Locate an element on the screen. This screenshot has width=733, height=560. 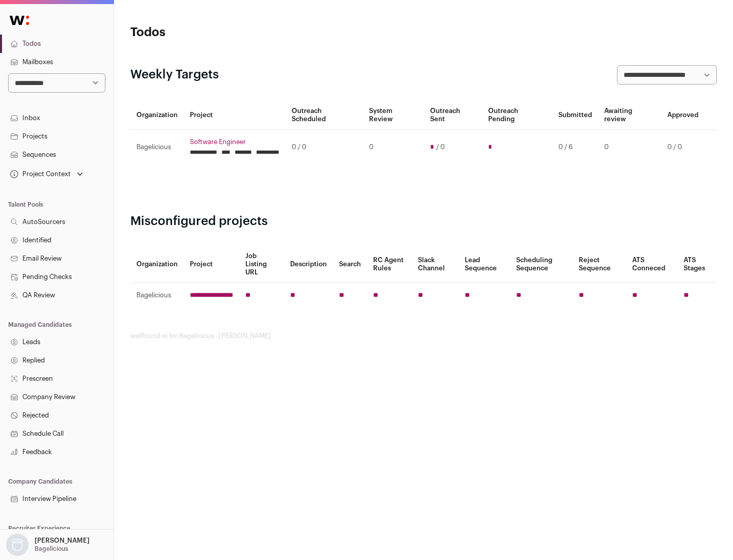
h2: Weekly Targets is located at coordinates (175, 75).